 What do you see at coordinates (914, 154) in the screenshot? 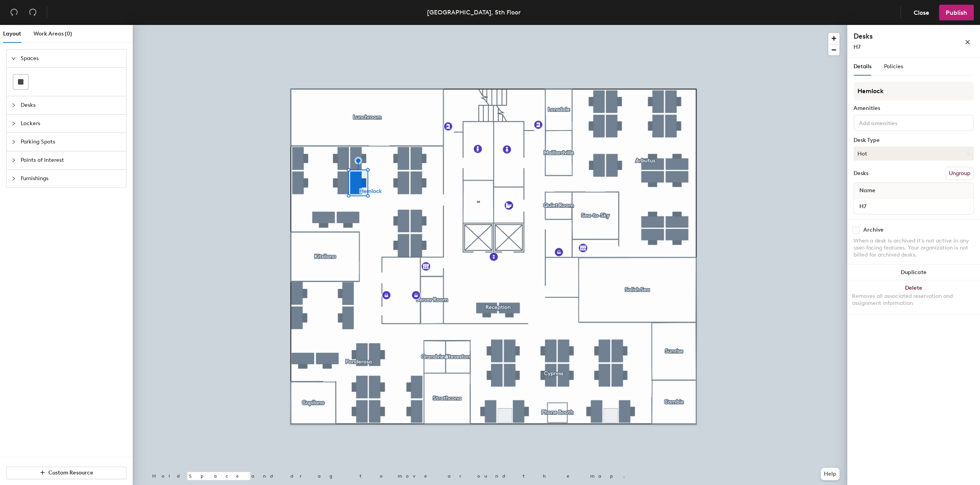
I see `button: Hot` at bounding box center [914, 154].